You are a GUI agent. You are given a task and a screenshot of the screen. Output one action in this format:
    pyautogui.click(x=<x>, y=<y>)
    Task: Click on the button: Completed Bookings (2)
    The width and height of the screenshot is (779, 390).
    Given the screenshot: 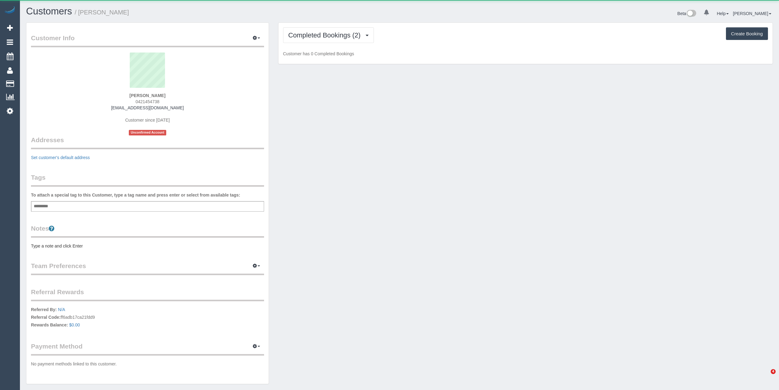 What is the action you would take?
    pyautogui.click(x=329, y=35)
    